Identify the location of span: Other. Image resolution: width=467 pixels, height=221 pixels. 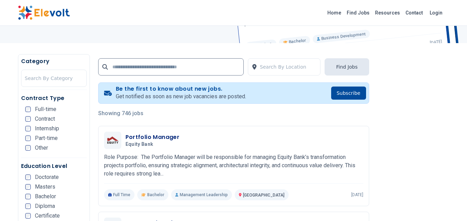
(41, 148).